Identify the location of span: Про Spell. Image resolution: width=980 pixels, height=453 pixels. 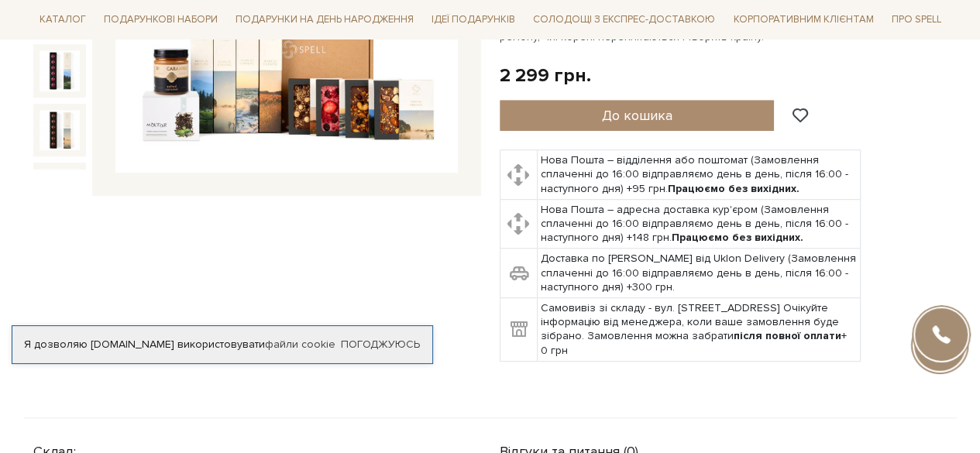
(915, 20).